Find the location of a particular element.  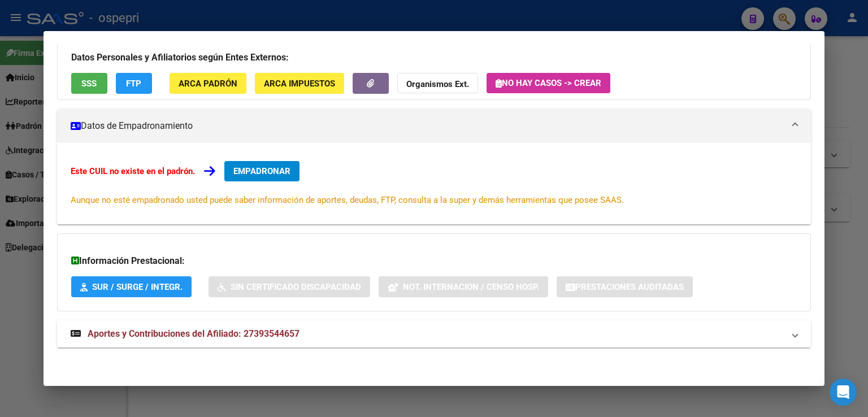

button: FTP is located at coordinates (134, 83).